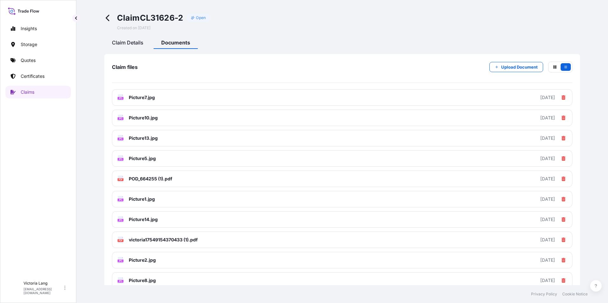 Image resolution: width=608 pixels, height=303 pixels. What do you see at coordinates (519, 67) in the screenshot?
I see `p: Upload Document` at bounding box center [519, 67].